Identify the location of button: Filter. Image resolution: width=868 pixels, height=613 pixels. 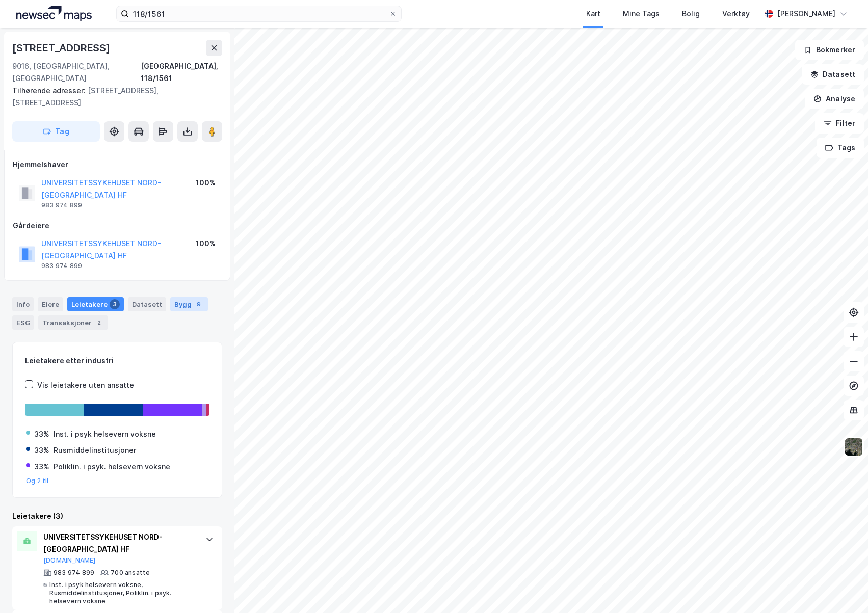
(840, 124).